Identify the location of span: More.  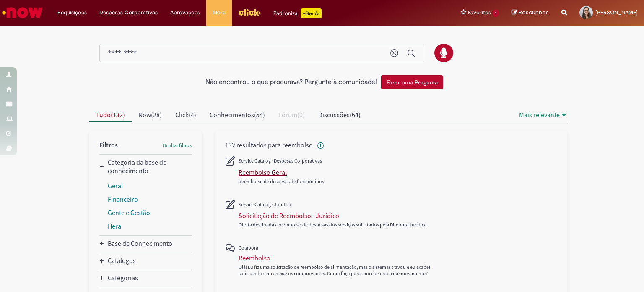
(219, 13).